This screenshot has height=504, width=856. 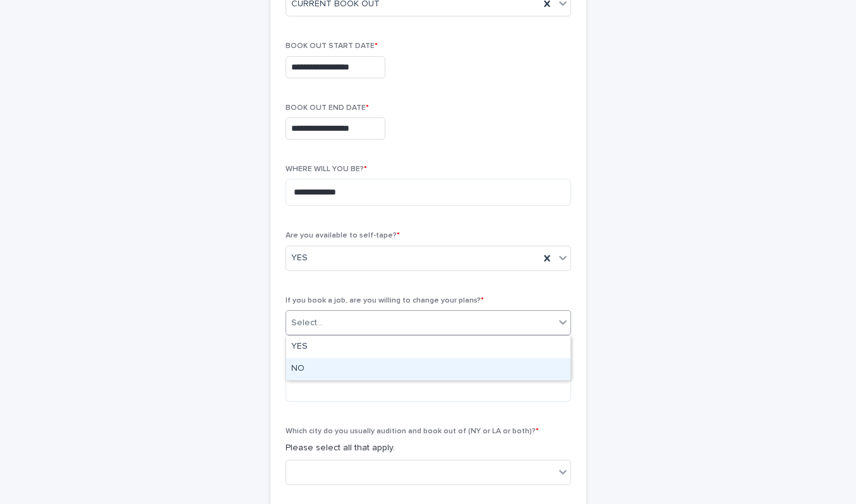 I want to click on p: Please select all that apply., so click(x=429, y=448).